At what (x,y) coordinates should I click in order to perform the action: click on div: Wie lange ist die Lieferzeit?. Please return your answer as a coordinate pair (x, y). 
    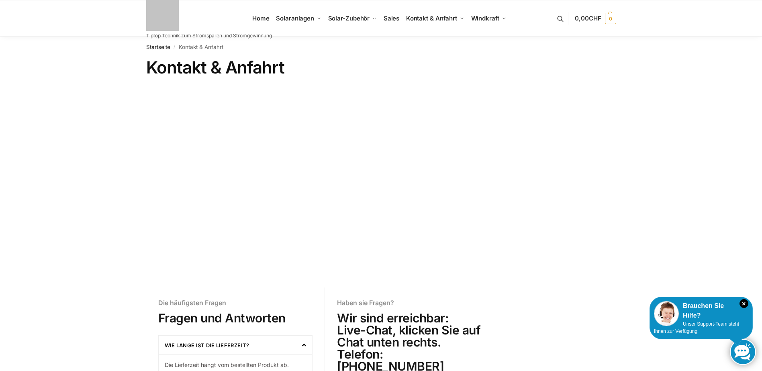
    Looking at the image, I should click on (235, 345).